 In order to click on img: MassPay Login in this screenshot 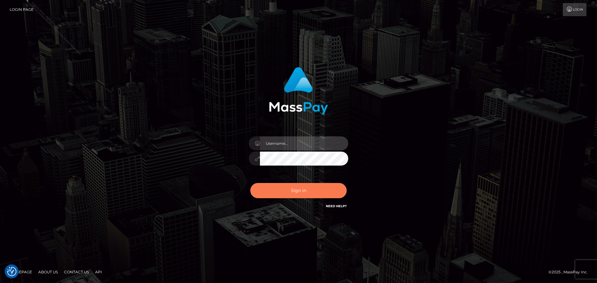, I will do `click(298, 91)`.